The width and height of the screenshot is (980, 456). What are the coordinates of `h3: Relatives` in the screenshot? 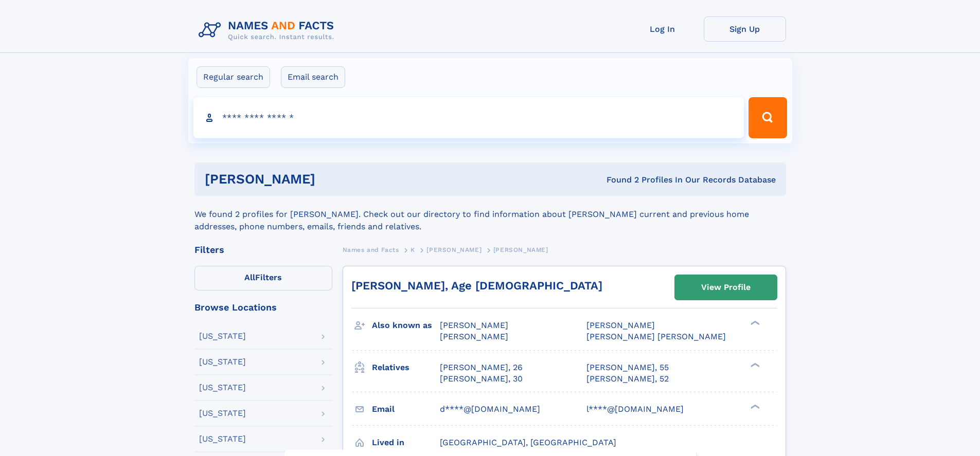 It's located at (406, 367).